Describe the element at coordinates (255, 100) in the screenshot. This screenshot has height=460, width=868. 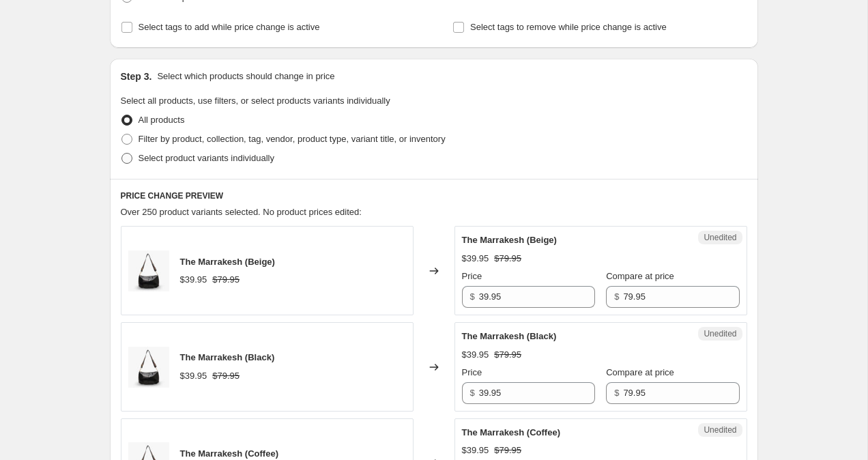
I see `span: Select all products, use filters, or select products variants individually` at that location.